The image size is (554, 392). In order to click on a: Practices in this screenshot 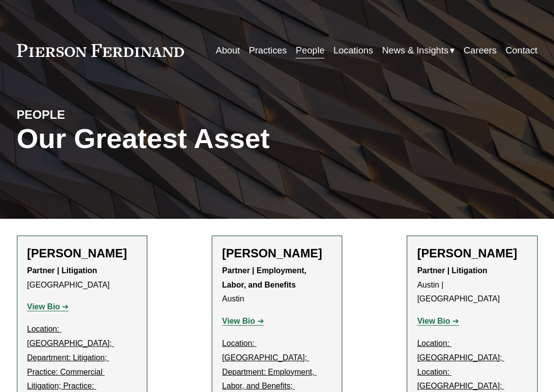, I will do `click(268, 50)`.